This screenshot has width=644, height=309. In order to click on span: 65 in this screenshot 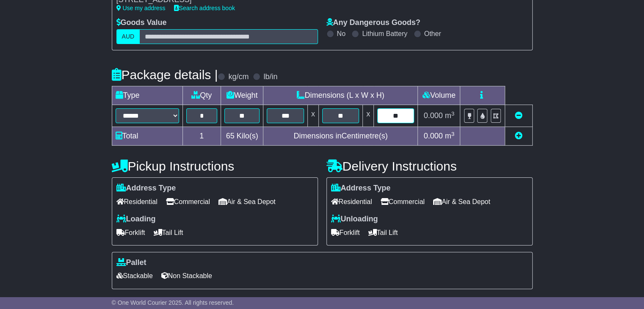, I will do `click(230, 136)`.